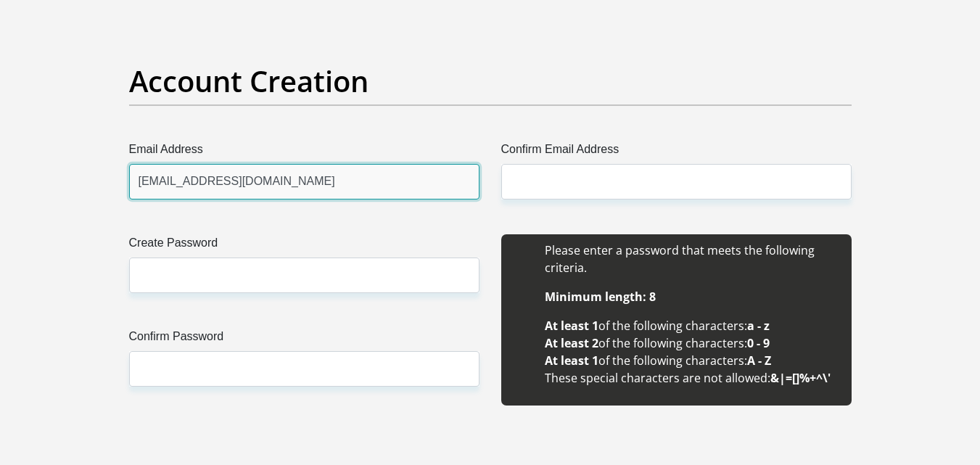 The image size is (980, 465). Describe the element at coordinates (758, 325) in the screenshot. I see `b: a - z` at that location.